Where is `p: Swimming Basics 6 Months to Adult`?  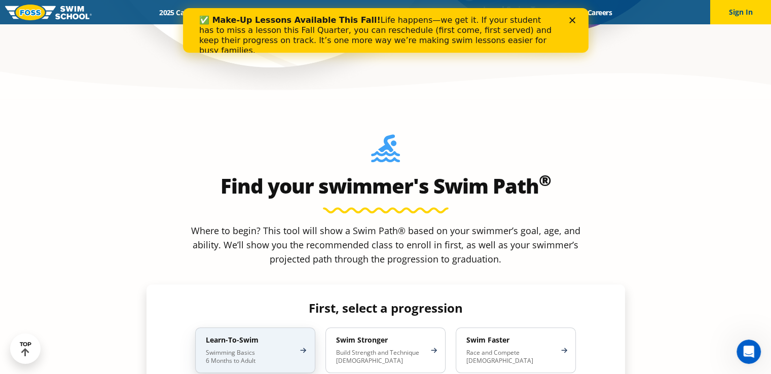 p: Swimming Basics 6 Months to Adult is located at coordinates (250, 357).